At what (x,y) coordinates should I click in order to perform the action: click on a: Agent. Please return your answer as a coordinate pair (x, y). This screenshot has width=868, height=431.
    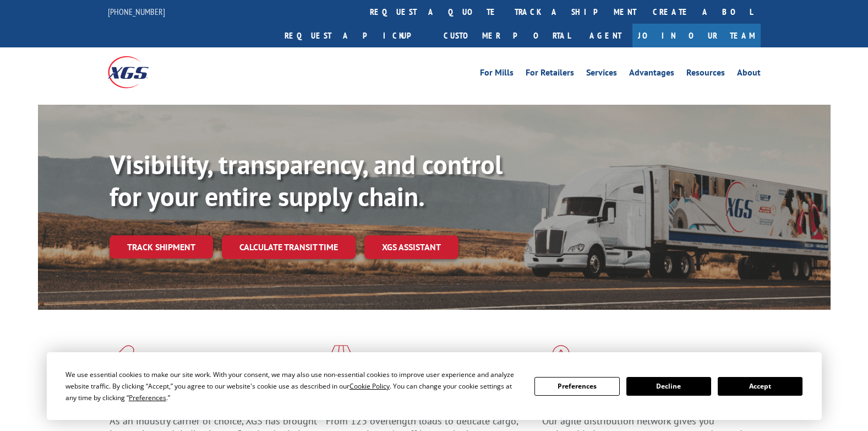
    Looking at the image, I should click on (606, 35).